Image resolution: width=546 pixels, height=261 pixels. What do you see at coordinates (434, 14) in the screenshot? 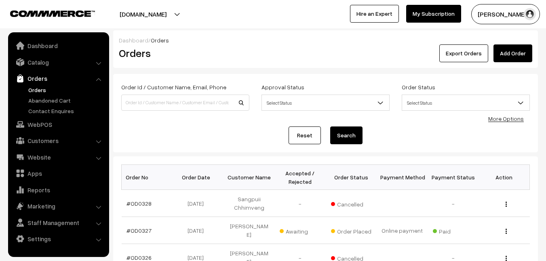
I see `a: My Subscription` at bounding box center [434, 14].